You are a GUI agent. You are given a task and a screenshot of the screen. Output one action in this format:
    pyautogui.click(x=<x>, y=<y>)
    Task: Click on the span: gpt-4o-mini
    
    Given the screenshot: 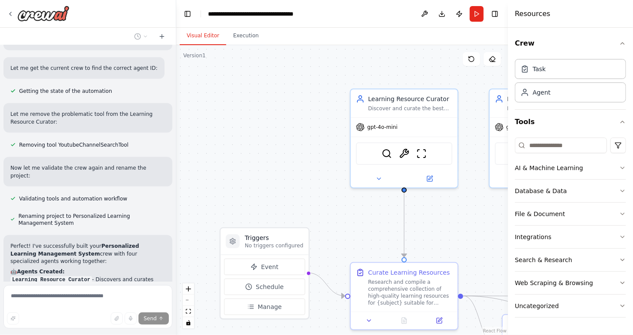 What is the action you would take?
    pyautogui.click(x=383, y=127)
    